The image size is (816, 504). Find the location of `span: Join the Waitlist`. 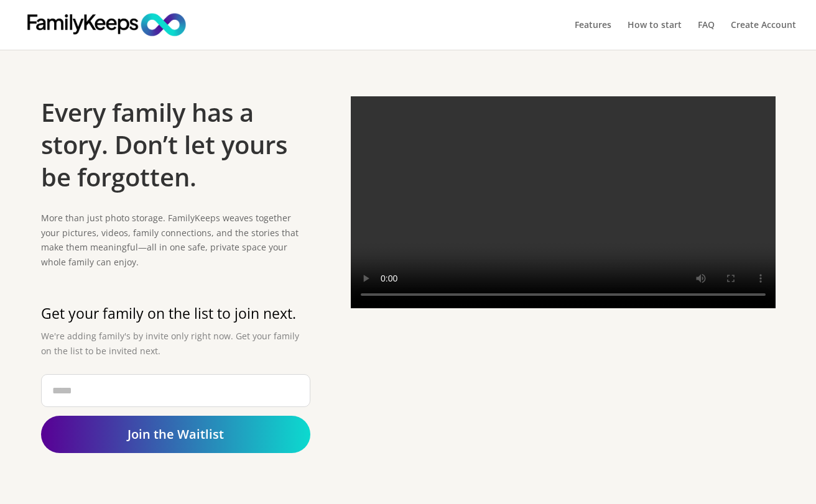

span: Join the Waitlist is located at coordinates (175, 434).